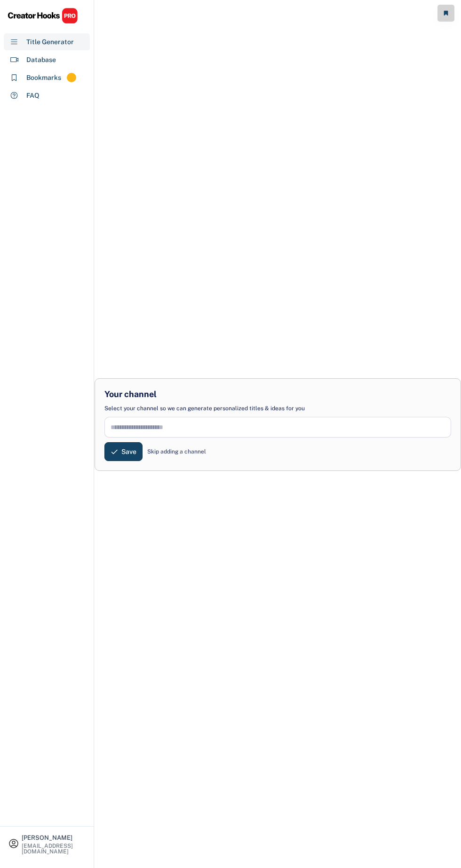 This screenshot has height=868, width=461. I want to click on div: Select your channel so we can generate personalized titles & ideas for you, so click(205, 408).